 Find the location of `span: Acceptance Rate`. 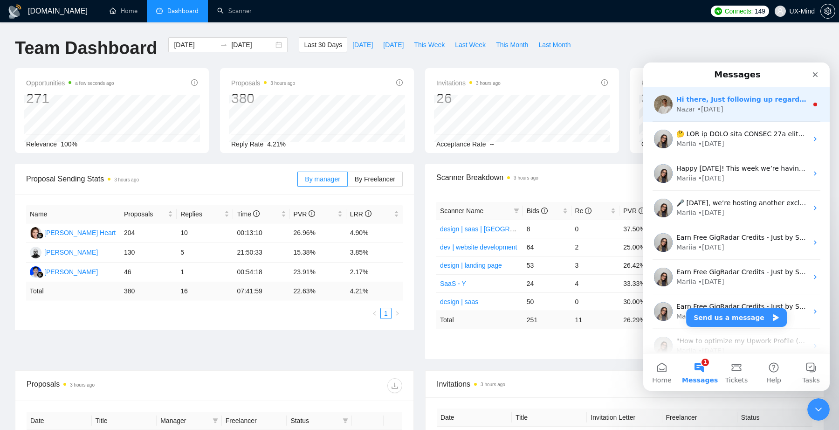

span: Acceptance Rate is located at coordinates (461, 144).